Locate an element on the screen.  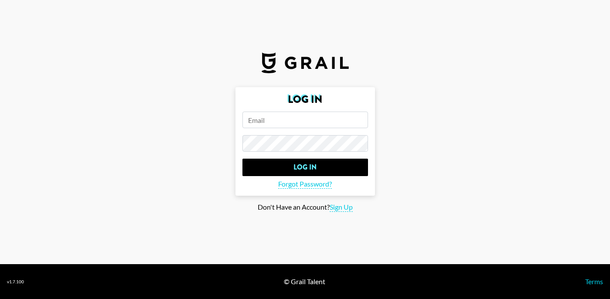
div: Don't Have an Account? is located at coordinates (305, 207).